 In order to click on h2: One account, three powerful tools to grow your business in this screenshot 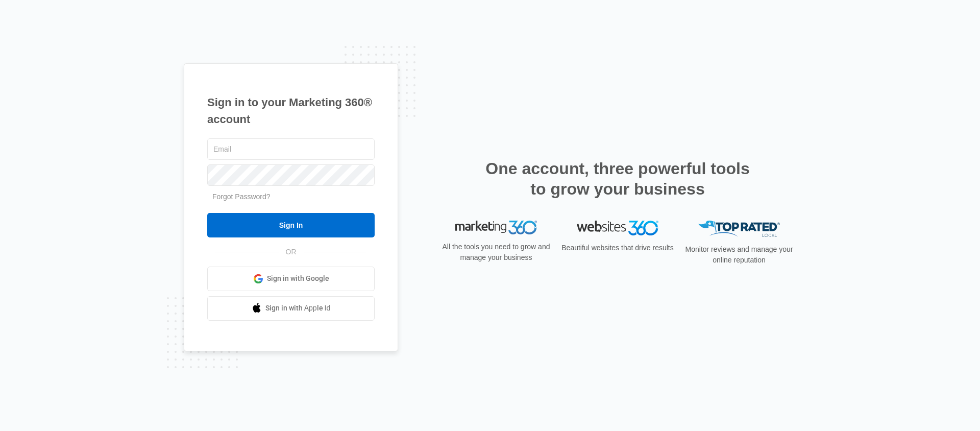, I will do `click(617, 178)`.